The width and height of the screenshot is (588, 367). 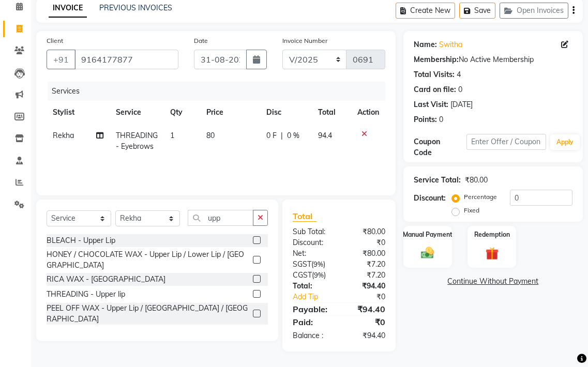 I want to click on span: Rekha, so click(x=63, y=135).